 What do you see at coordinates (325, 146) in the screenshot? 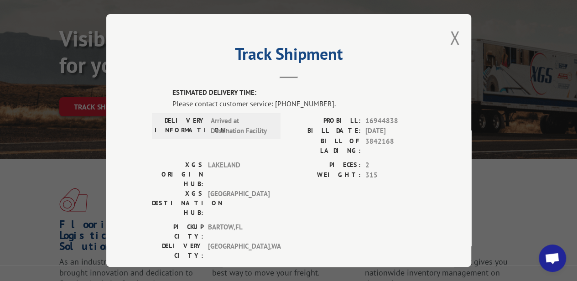
I see `label: BILL OF LADING:` at bounding box center [325, 146].